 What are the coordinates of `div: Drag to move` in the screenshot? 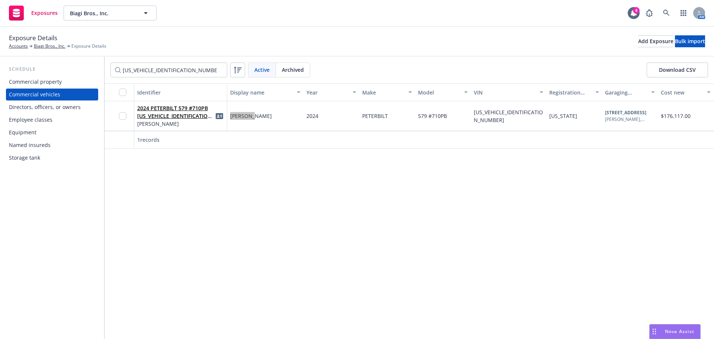 It's located at (654, 331).